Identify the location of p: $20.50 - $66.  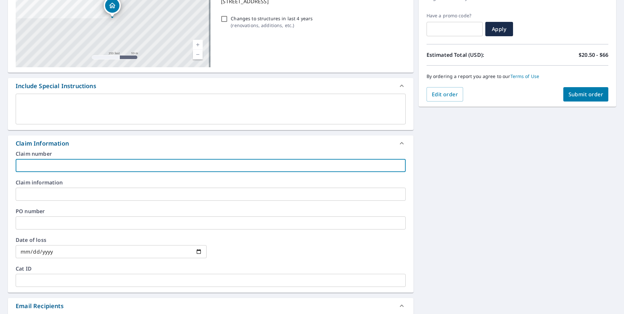
(594, 55).